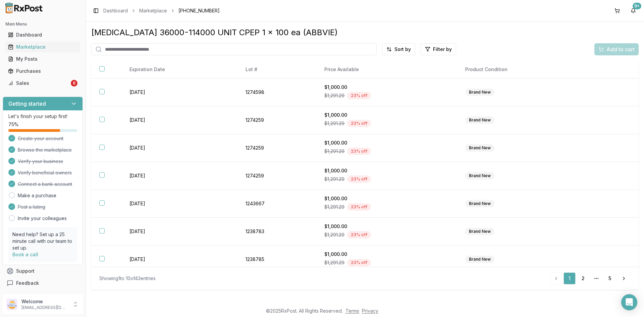 The height and width of the screenshot is (317, 644). What do you see at coordinates (42, 47) in the screenshot?
I see `button: Marketplace` at bounding box center [42, 47].